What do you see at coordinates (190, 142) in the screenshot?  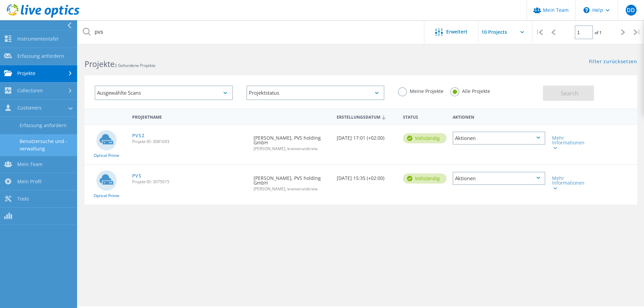 I see `span: Projekt-ID: 3081693` at bounding box center [190, 142].